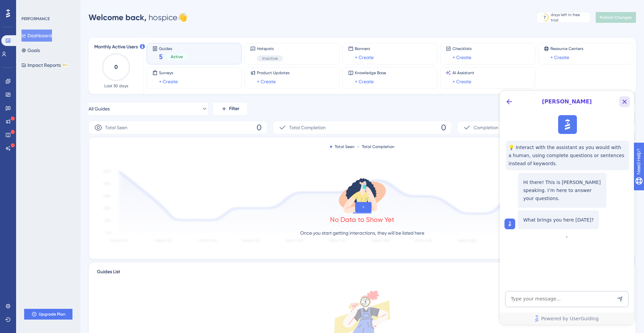  I want to click on span: Banners, so click(364, 49).